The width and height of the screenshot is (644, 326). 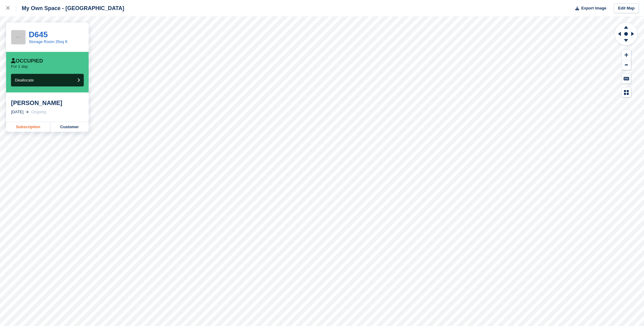 What do you see at coordinates (593, 8) in the screenshot?
I see `span: Export Image` at bounding box center [593, 8].